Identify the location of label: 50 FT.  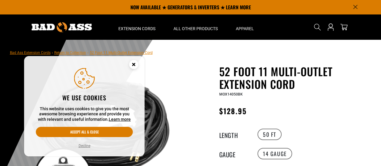
(270, 134).